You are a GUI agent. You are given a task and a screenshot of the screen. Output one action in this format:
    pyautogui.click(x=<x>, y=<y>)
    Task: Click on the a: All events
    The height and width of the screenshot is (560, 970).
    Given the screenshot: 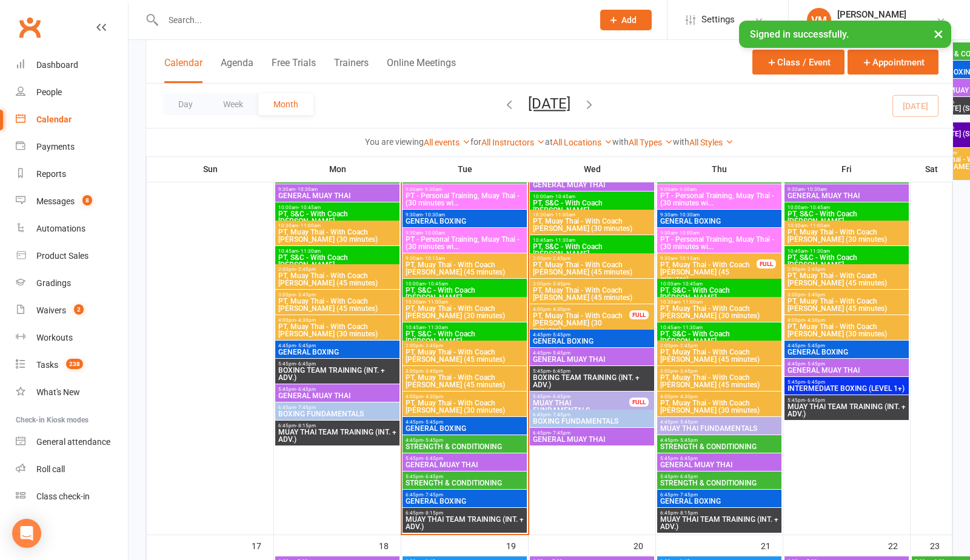 What is the action you would take?
    pyautogui.click(x=447, y=142)
    